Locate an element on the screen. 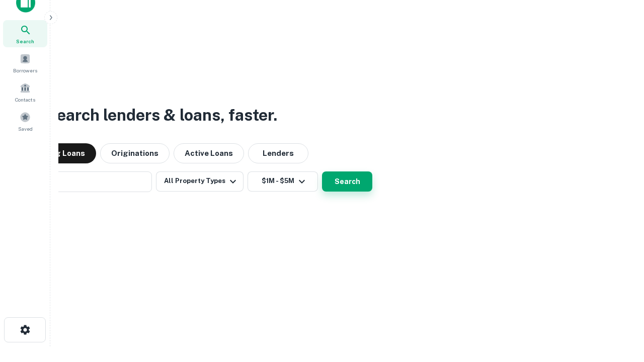  button: All Property Types is located at coordinates (200, 181).